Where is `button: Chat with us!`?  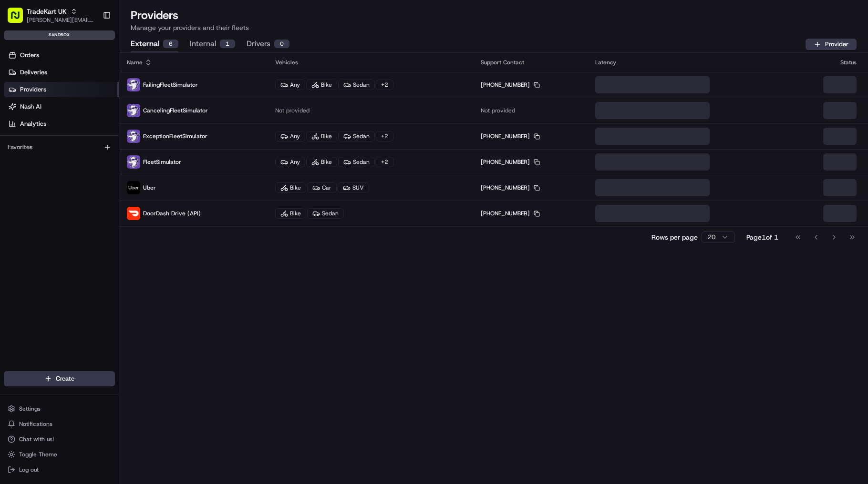 button: Chat with us! is located at coordinates (59, 440).